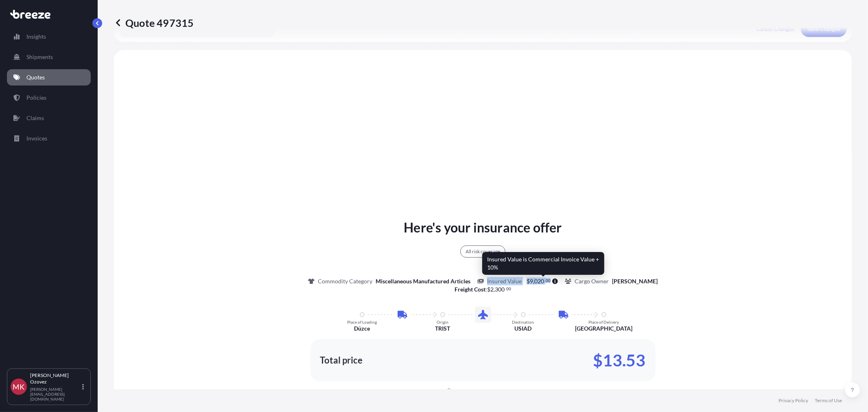  Describe the element at coordinates (39, 57) in the screenshot. I see `p: Shipments` at that location.